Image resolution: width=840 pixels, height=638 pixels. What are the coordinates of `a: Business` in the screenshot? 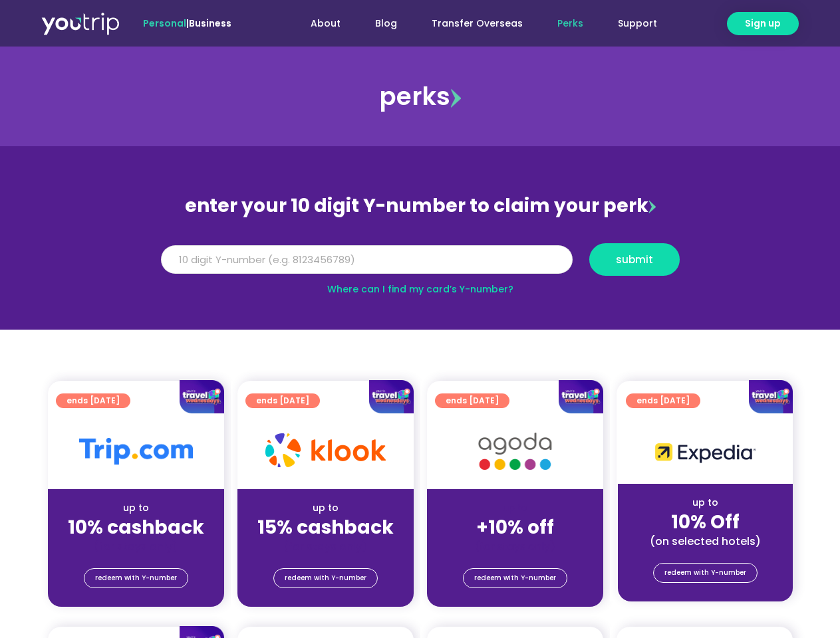 It's located at (210, 23).